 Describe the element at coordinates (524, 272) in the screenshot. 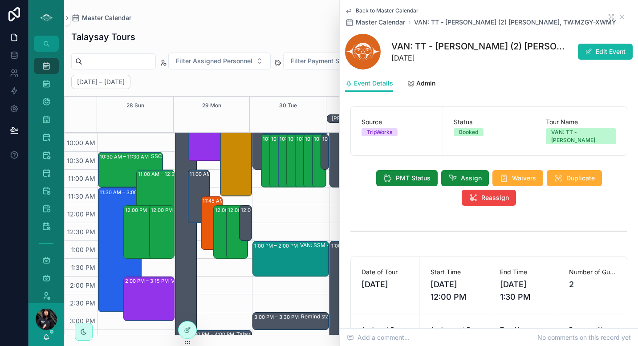

I see `span: End Time` at that location.